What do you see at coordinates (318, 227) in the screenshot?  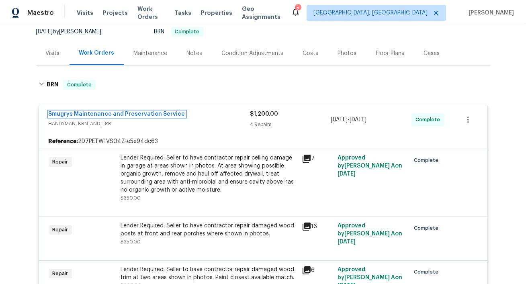 I see `div: 16` at bounding box center [318, 227].